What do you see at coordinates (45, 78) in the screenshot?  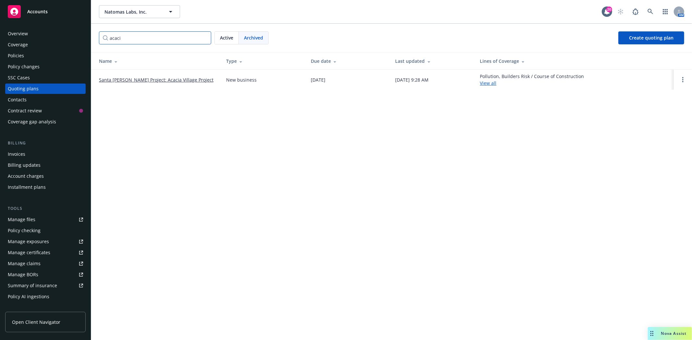 I see `a: SSC Cases` at bounding box center [45, 78].